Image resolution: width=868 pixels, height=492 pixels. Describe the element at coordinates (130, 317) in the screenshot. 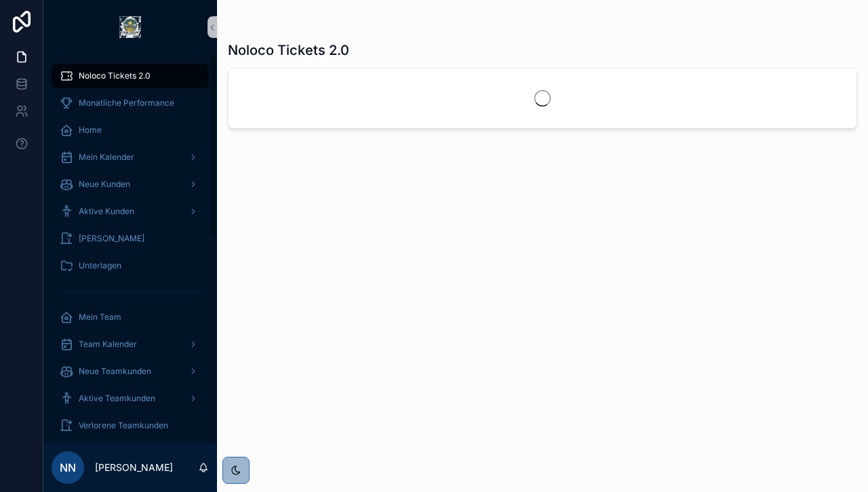

I see `a: Mein Team` at that location.